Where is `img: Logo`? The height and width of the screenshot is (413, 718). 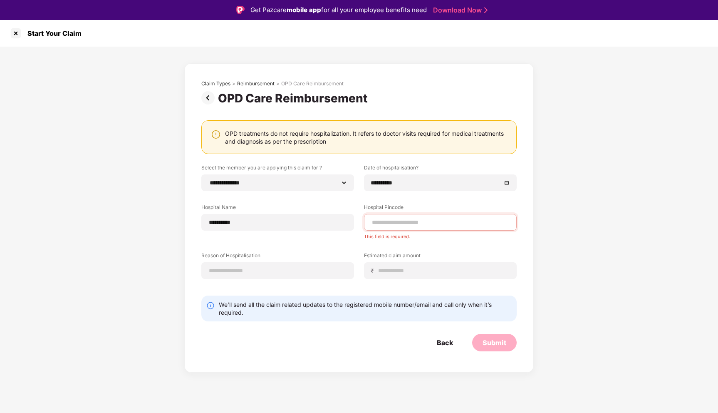 img: Logo is located at coordinates (240, 10).